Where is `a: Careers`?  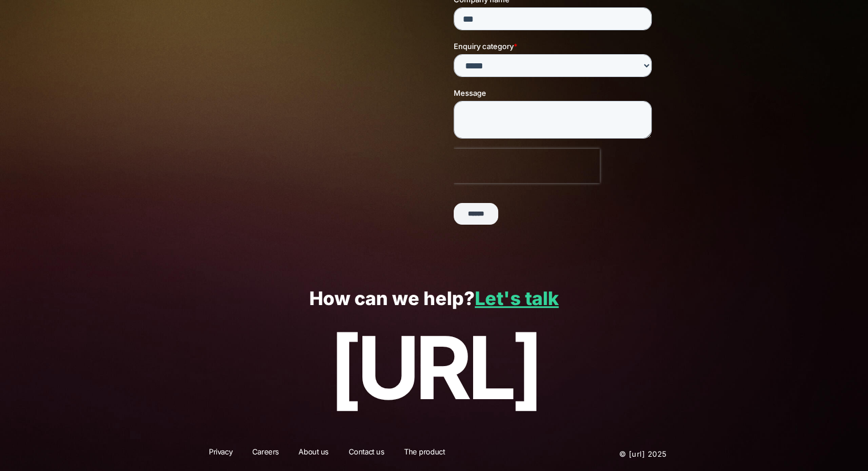
a: Careers is located at coordinates (265, 454).